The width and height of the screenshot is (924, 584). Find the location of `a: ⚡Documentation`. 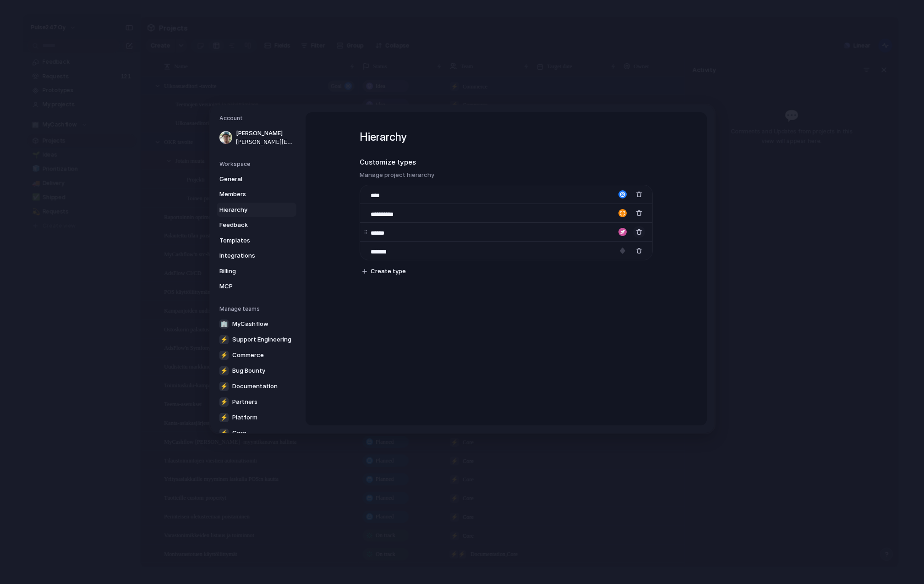

a: ⚡Documentation is located at coordinates (257, 386).